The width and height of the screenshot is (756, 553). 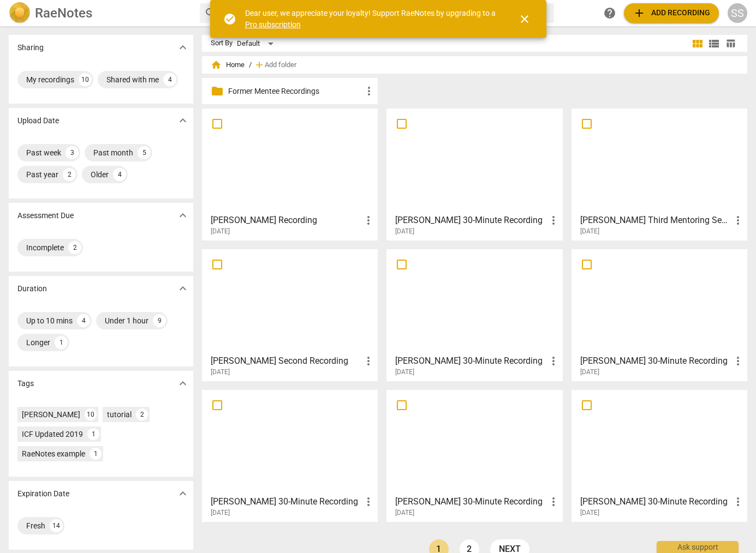 I want to click on h3: Karin Johnson 30-Minute Recording, so click(x=655, y=501).